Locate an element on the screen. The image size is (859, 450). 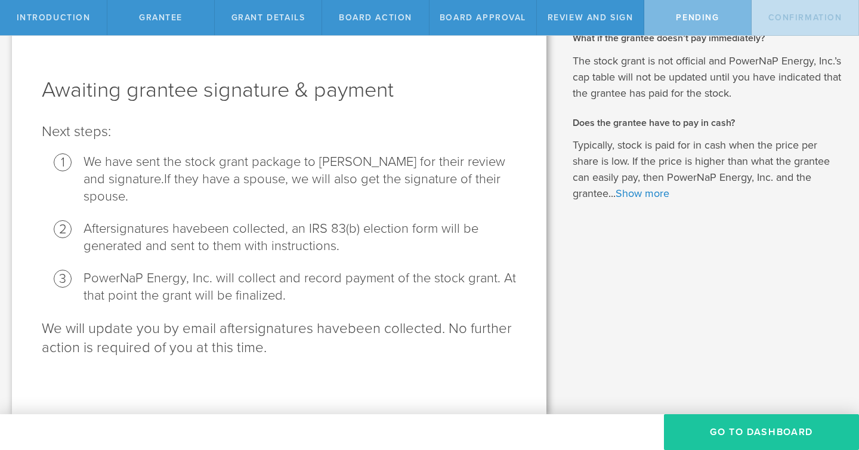
span: Pending is located at coordinates (697, 17).